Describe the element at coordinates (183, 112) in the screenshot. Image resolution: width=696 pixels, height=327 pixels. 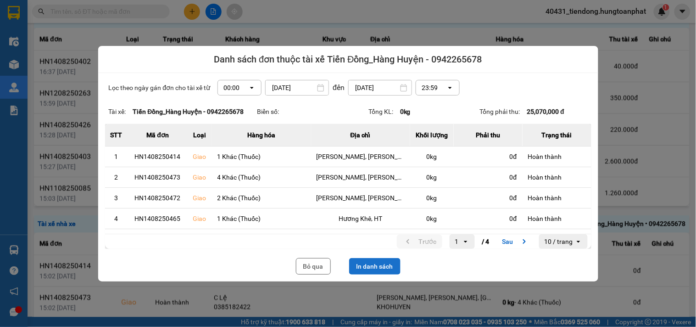
I see `div: Tài xế:` at that location.